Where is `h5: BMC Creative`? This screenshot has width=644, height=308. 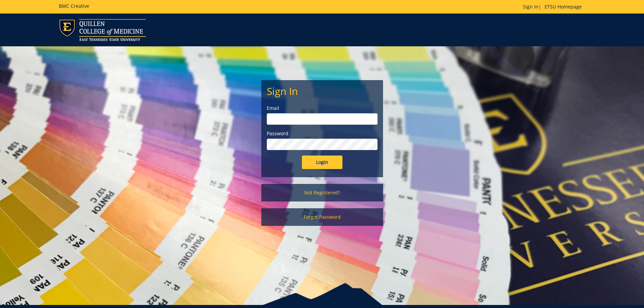 h5: BMC Creative is located at coordinates (74, 6).